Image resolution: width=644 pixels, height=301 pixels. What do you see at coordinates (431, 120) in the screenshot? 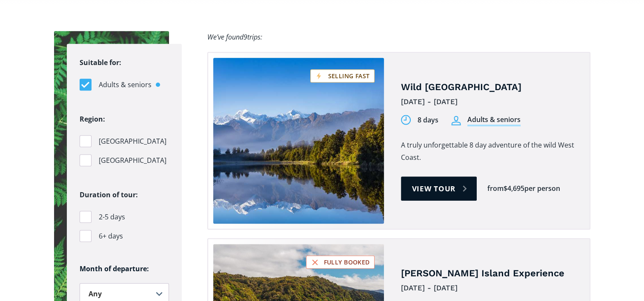
I see `div: days` at bounding box center [431, 120].